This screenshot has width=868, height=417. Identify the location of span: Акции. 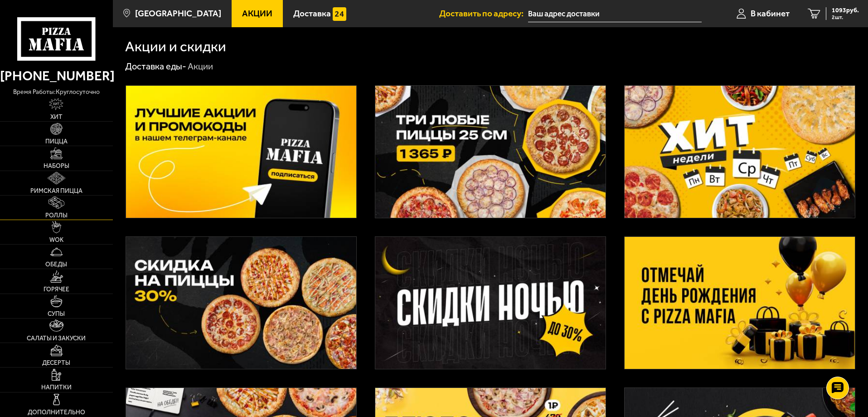
(257, 13).